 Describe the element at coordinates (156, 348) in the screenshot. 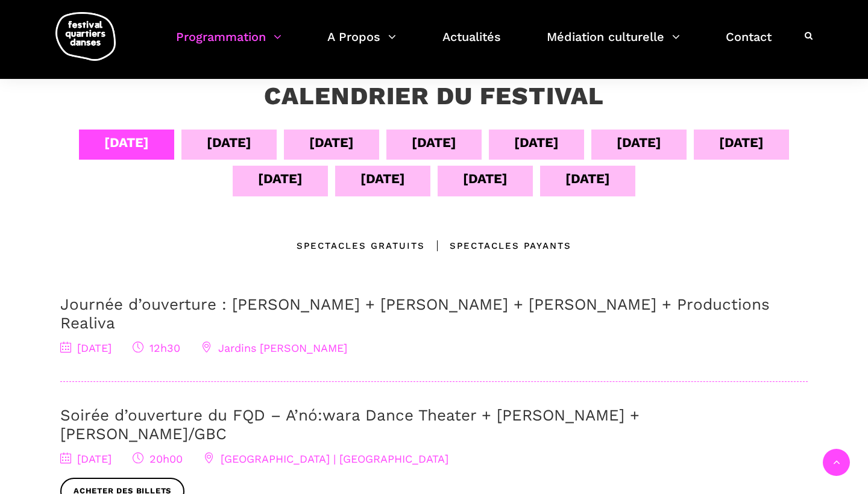

I see `span: 12h30` at that location.